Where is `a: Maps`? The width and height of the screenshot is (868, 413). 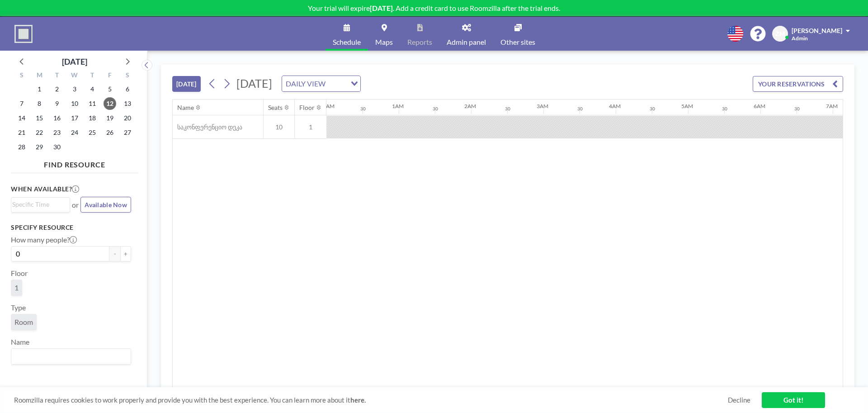 a: Maps is located at coordinates (384, 33).